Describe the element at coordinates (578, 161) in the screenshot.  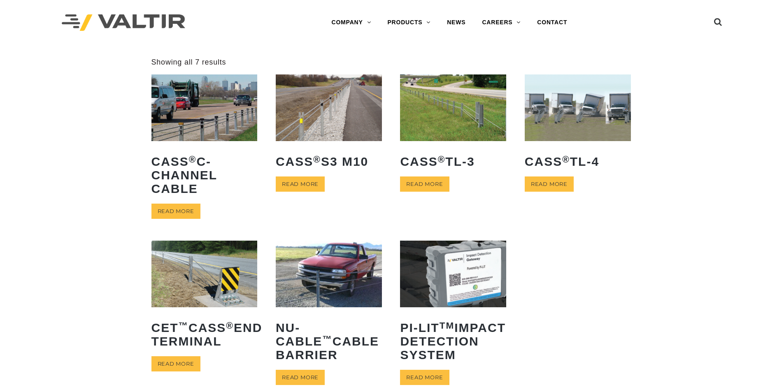
I see `h2: CASS TL-4` at that location.